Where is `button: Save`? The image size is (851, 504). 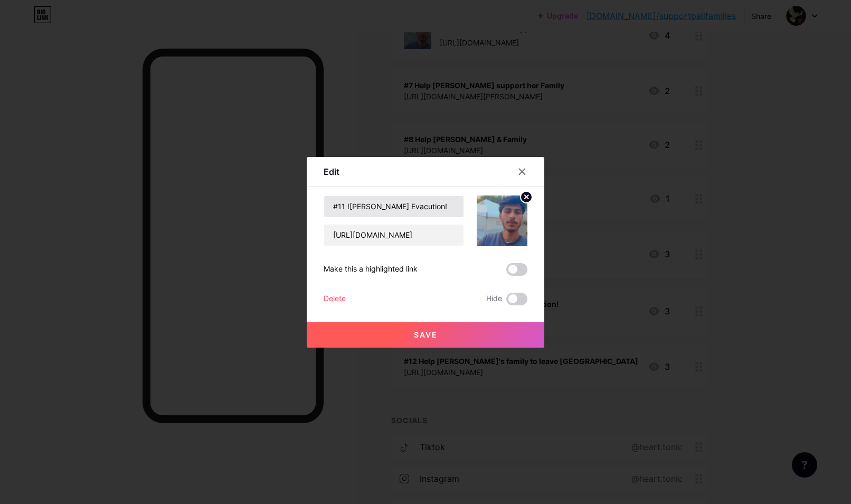 button: Save is located at coordinates (426, 335).